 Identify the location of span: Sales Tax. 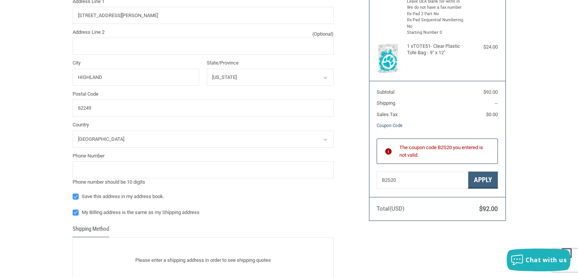
(387, 114).